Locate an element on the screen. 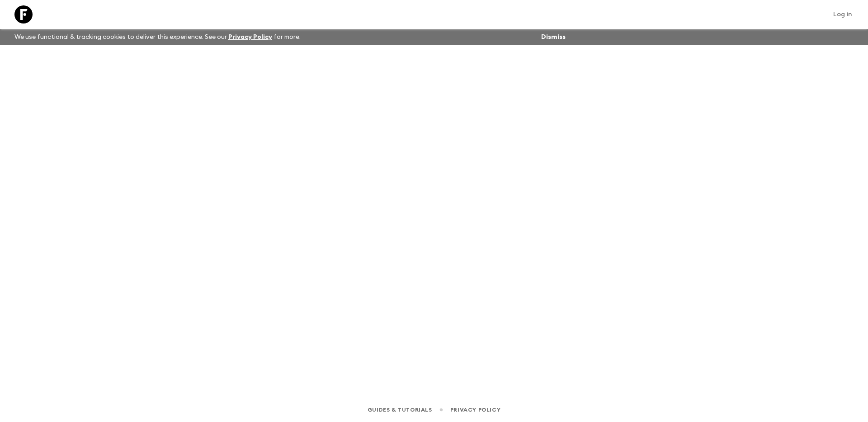 This screenshot has width=868, height=422. a: Guides & Tutorials is located at coordinates (400, 410).